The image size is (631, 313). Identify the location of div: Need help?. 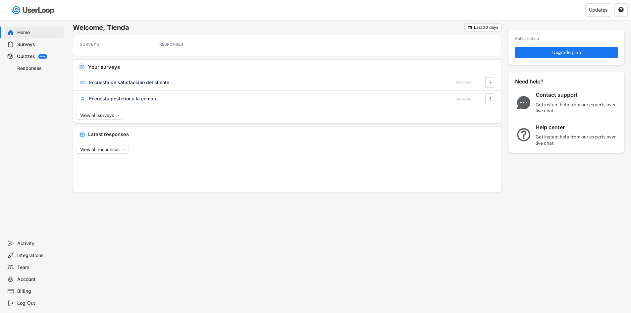
(538, 81).